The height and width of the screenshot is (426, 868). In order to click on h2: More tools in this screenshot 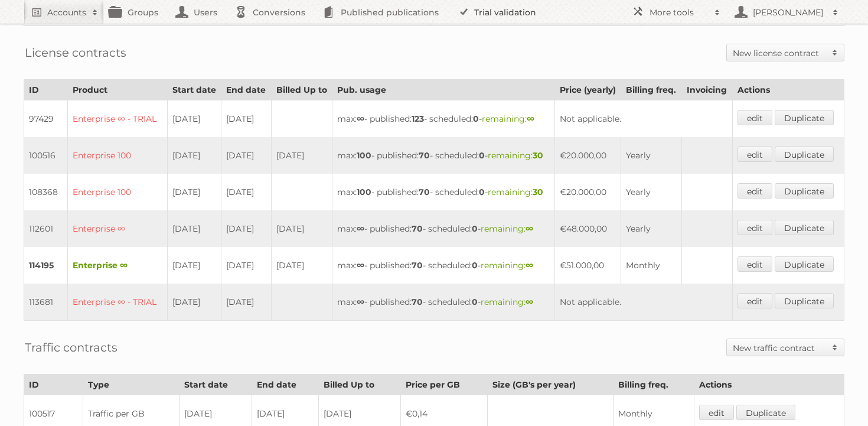, I will do `click(679, 12)`.